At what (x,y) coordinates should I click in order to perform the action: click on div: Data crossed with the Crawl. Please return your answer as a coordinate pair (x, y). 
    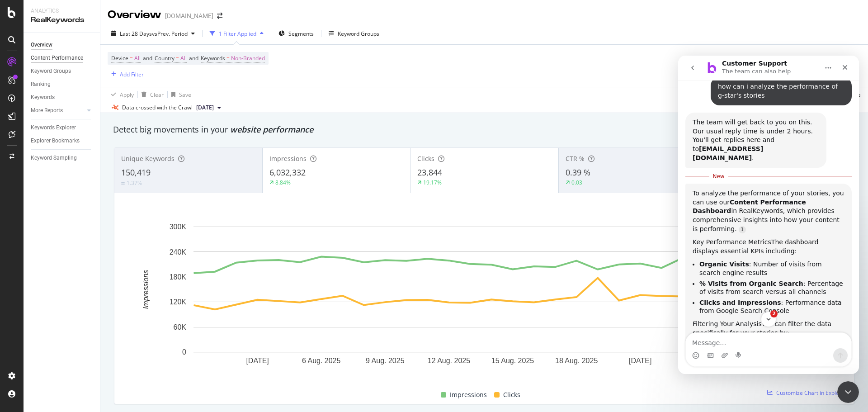
    Looking at the image, I should click on (157, 108).